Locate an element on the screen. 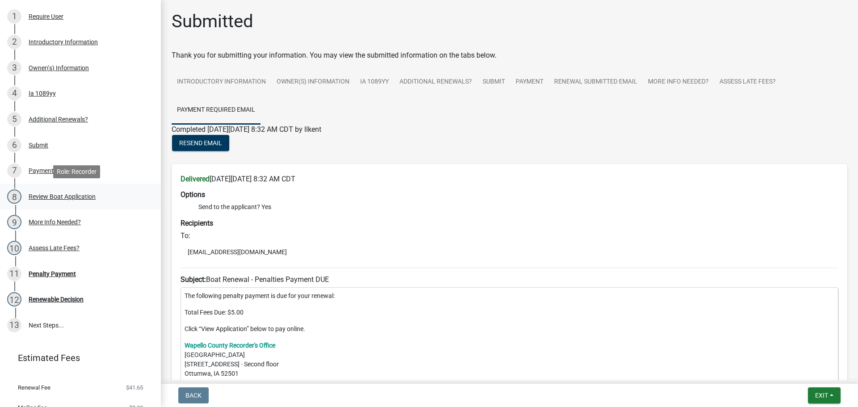 The height and width of the screenshot is (407, 858). div: 10 is located at coordinates (14, 248).